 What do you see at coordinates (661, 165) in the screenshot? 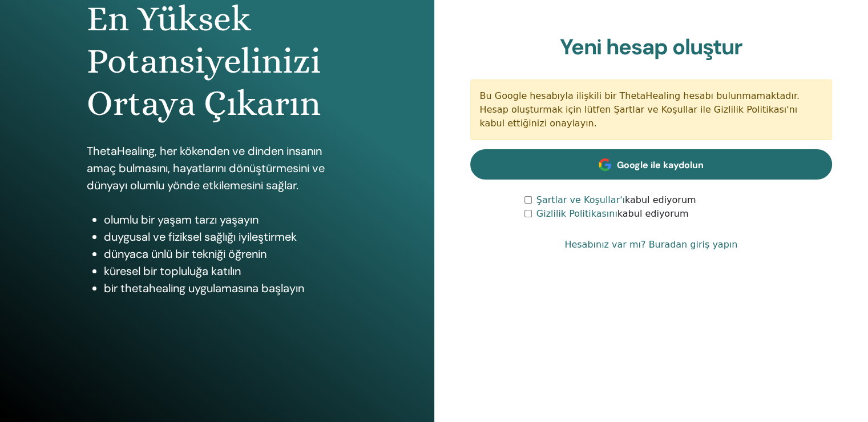
I see `font: Google ile kaydolun` at bounding box center [661, 165].